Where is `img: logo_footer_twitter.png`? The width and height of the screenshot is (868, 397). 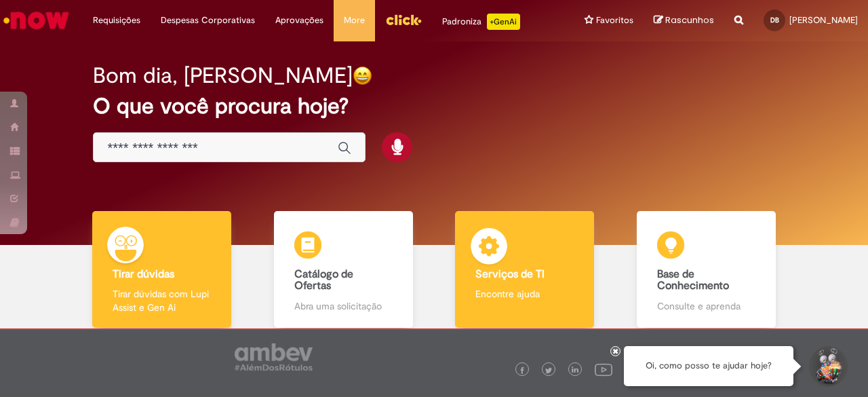
img: logo_footer_twitter.png is located at coordinates (549, 371).